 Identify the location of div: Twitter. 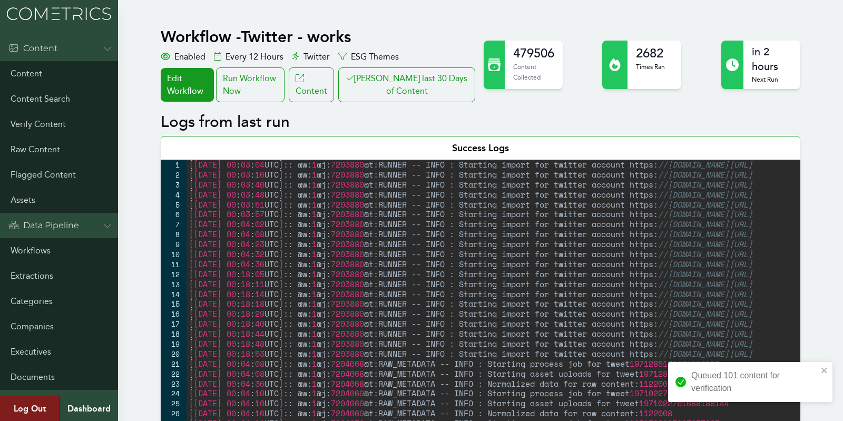
(311, 57).